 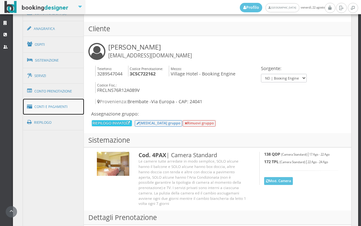 I want to click on h4: Sorgente:, so click(x=284, y=68).